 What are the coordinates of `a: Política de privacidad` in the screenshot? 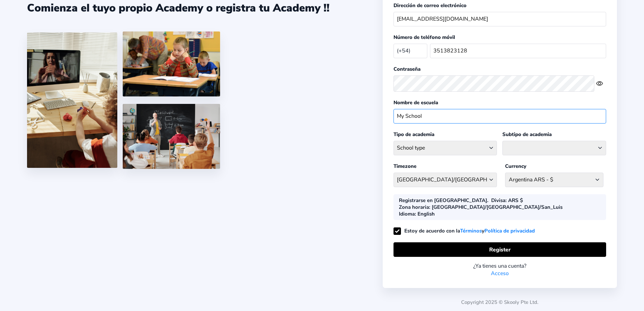 It's located at (509, 231).